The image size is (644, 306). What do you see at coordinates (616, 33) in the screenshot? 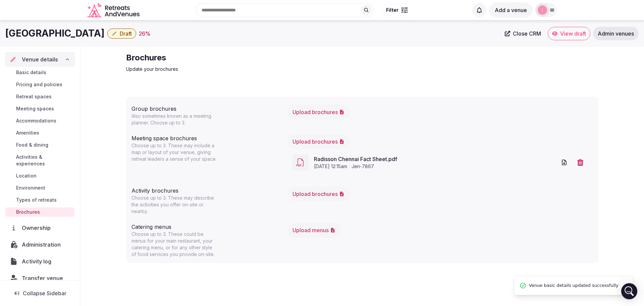
I see `a: Admin venues` at bounding box center [616, 33].